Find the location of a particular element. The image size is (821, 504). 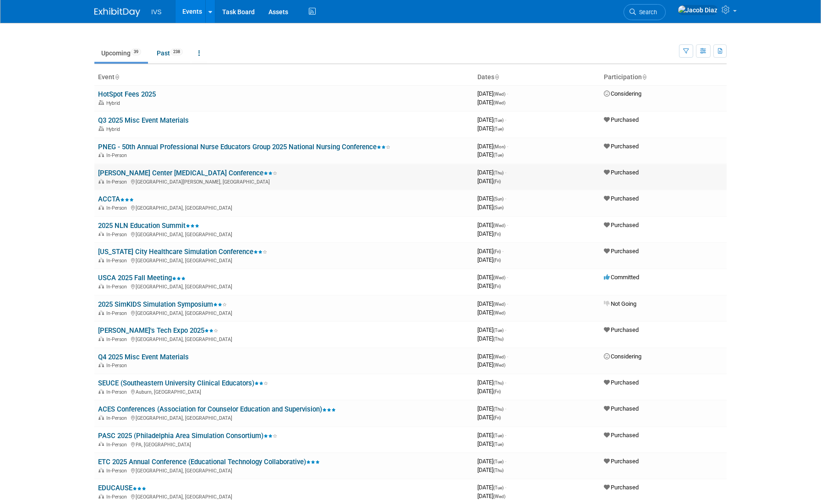

a: Past238 is located at coordinates (170, 54).